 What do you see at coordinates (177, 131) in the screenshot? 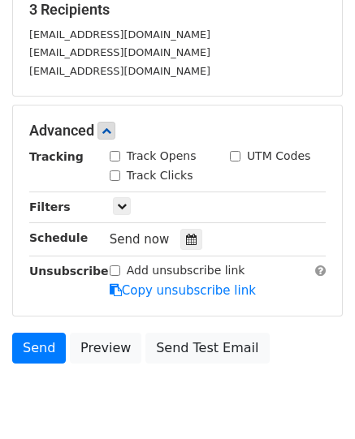
I see `h5: Advanced` at bounding box center [177, 131].